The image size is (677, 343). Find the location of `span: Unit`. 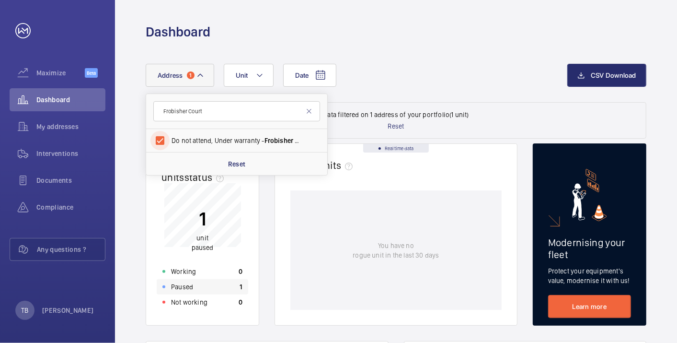

span: Unit is located at coordinates (242, 75).